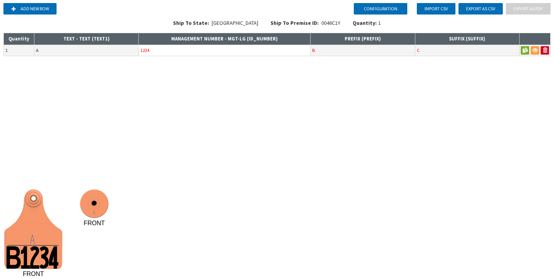 The height and width of the screenshot is (279, 554). What do you see at coordinates (436, 9) in the screenshot?
I see `button: Import CSV` at bounding box center [436, 9].